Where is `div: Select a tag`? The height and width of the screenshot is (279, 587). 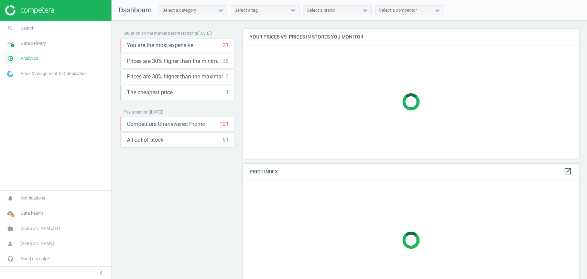
div: Select a tag is located at coordinates (246, 10).